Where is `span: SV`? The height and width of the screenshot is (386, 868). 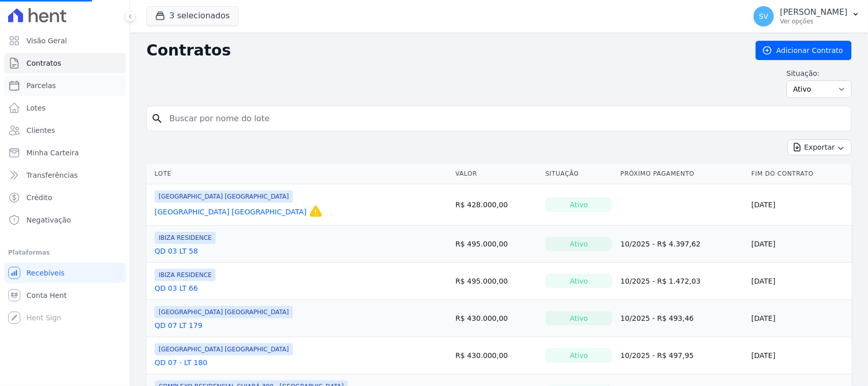 span: SV is located at coordinates (764, 16).